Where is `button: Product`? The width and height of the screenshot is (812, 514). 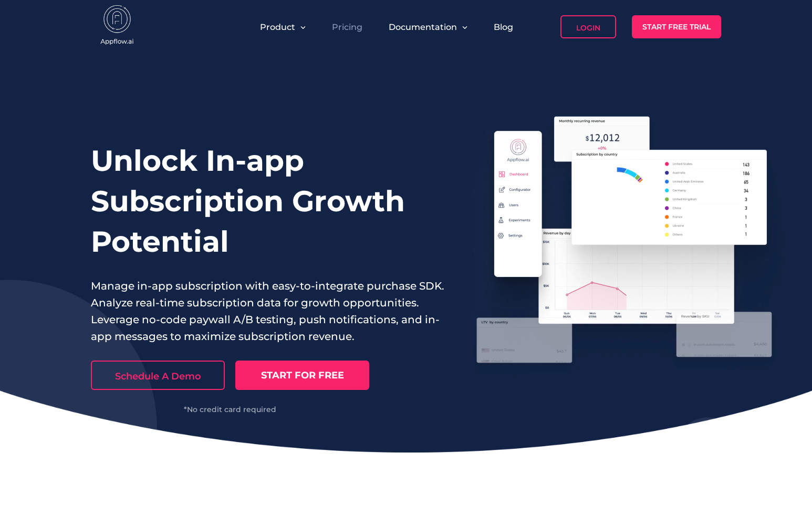
button: Product is located at coordinates (283, 27).